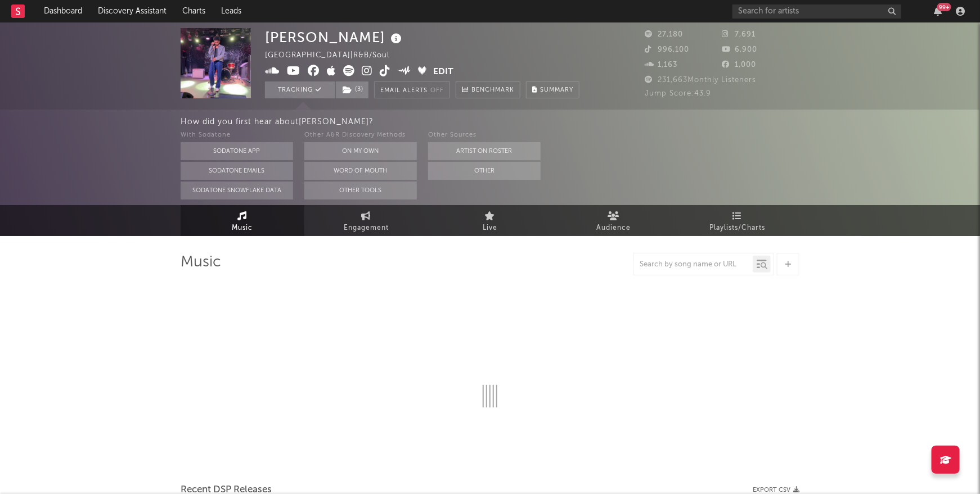 Image resolution: width=980 pixels, height=494 pixels. I want to click on a: Music, so click(242, 221).